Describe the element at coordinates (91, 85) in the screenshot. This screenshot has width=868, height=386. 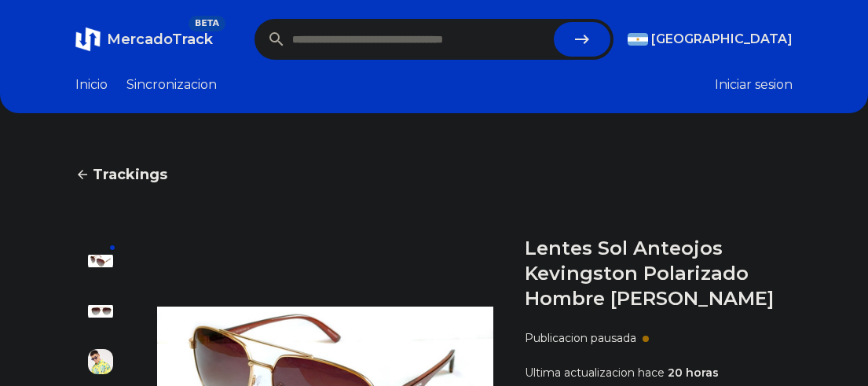
I see `a: Inicio` at that location.